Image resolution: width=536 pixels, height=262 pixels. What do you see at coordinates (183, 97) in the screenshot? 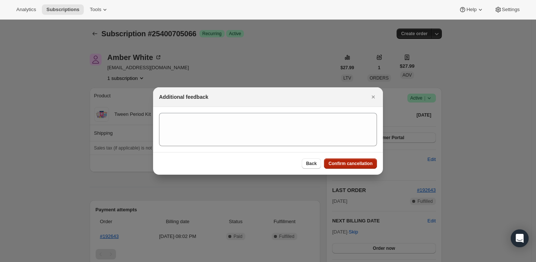
I see `h2: Additional feedback` at bounding box center [183, 97].